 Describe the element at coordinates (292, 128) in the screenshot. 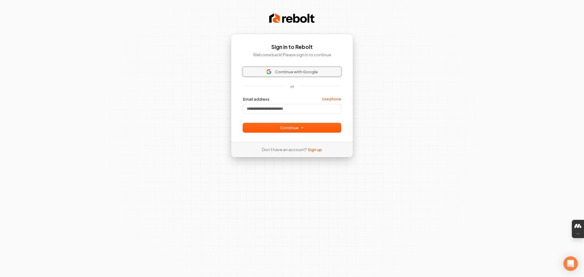

I see `span: Continue` at that location.